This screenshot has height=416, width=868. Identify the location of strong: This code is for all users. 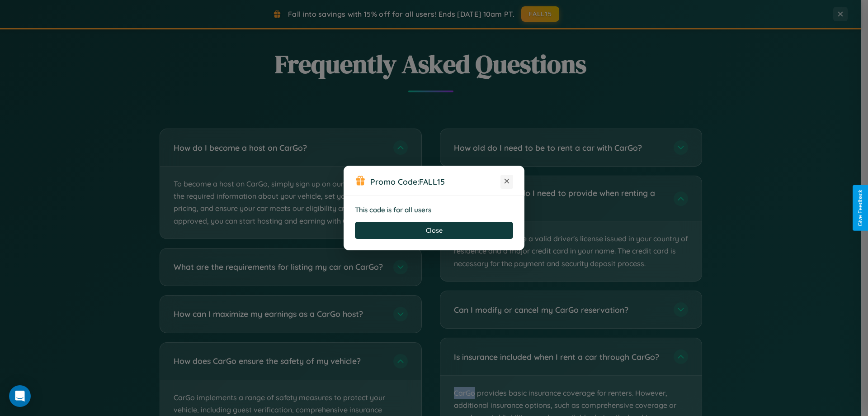
(393, 210).